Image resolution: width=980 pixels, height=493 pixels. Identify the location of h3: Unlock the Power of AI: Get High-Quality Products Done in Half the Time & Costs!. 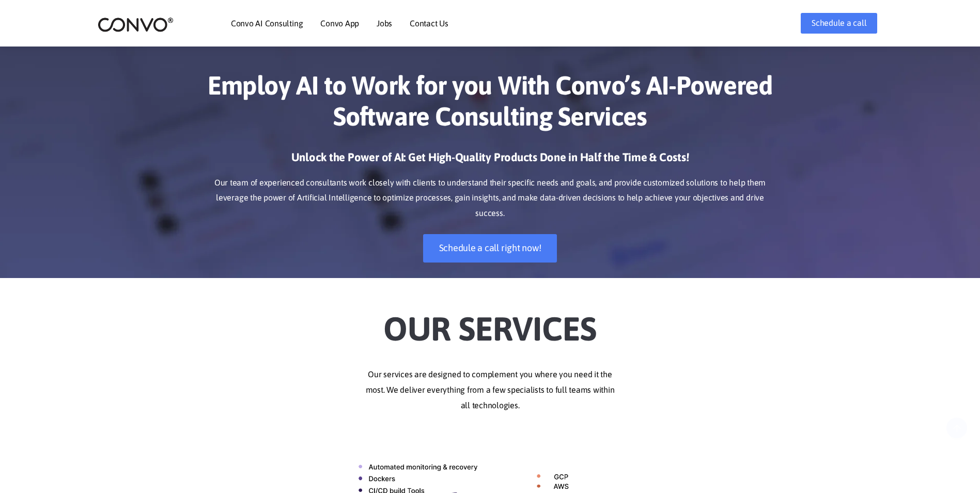
(490, 161).